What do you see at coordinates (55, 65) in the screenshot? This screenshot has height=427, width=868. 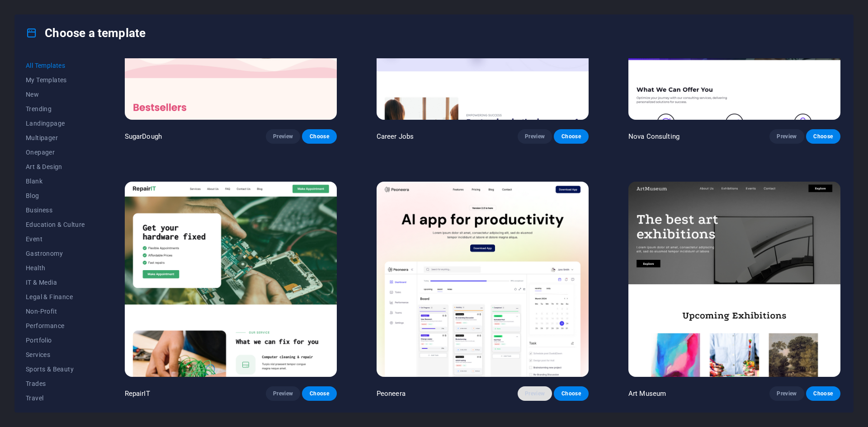 I see `span: All Templates` at bounding box center [55, 65].